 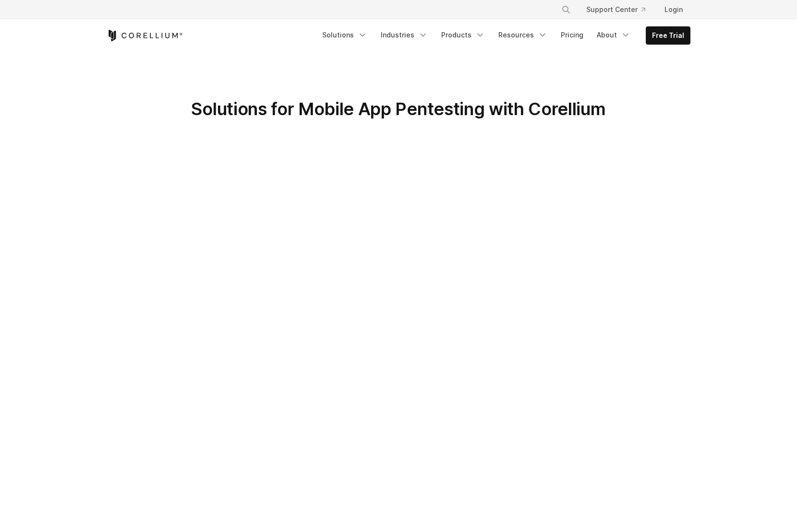 What do you see at coordinates (398, 109) in the screenshot?
I see `span: Solutions for Mobile App Pentesting with Corellium` at bounding box center [398, 109].